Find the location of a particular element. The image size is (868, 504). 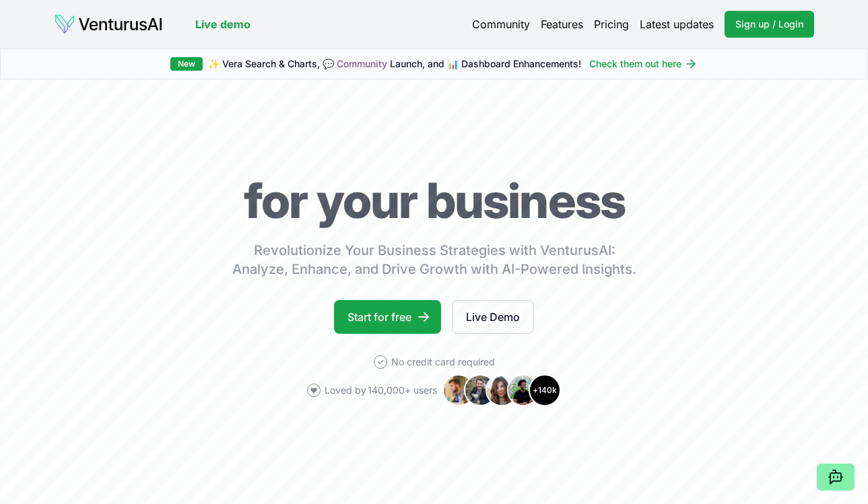

a: Check them out here is located at coordinates (643, 64).